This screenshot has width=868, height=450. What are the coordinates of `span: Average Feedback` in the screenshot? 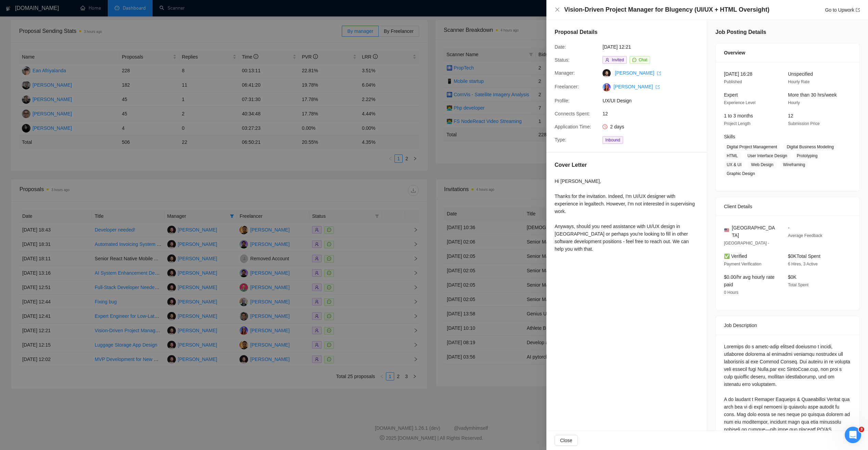 It's located at (805, 235).